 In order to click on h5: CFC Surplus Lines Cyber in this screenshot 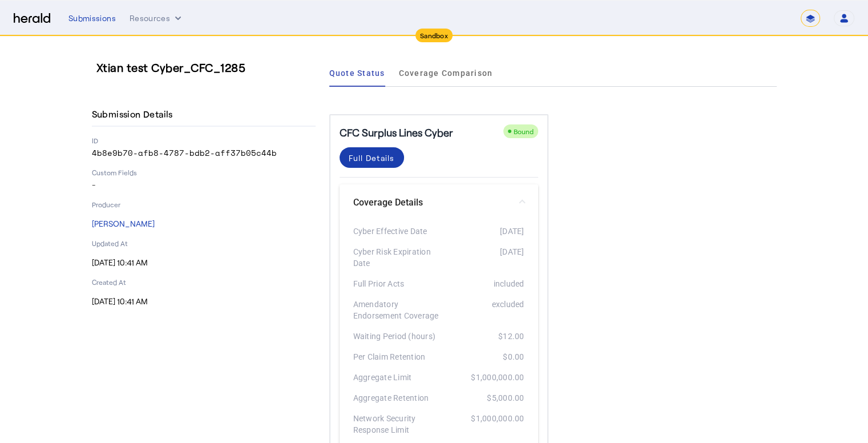, I will do `click(396, 133)`.